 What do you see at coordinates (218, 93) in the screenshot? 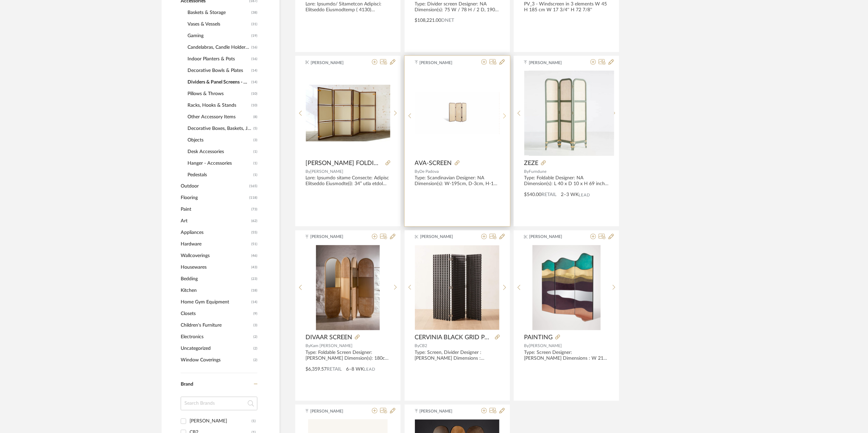
I see `span: Pillows & Throws` at bounding box center [218, 93].